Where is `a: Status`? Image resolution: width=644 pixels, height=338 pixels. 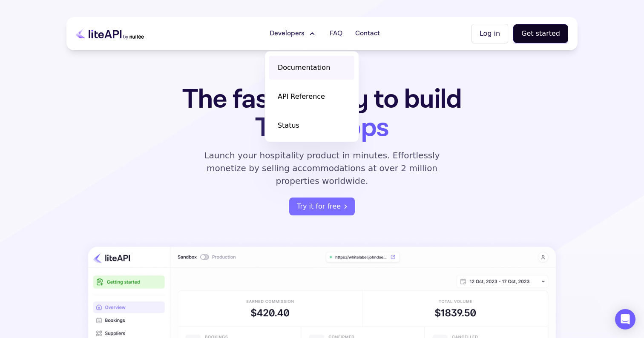
a: Status is located at coordinates (312, 126).